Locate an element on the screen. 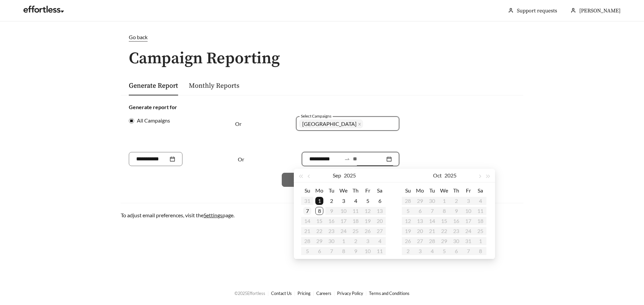 The width and height of the screenshot is (644, 305). td: 2025-09-04 is located at coordinates (356, 201).